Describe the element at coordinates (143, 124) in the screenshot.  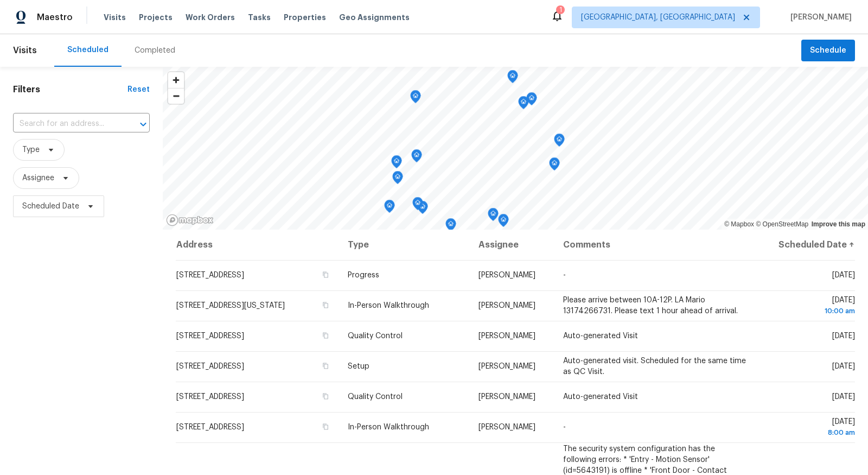
I see `button: Open` at that location.